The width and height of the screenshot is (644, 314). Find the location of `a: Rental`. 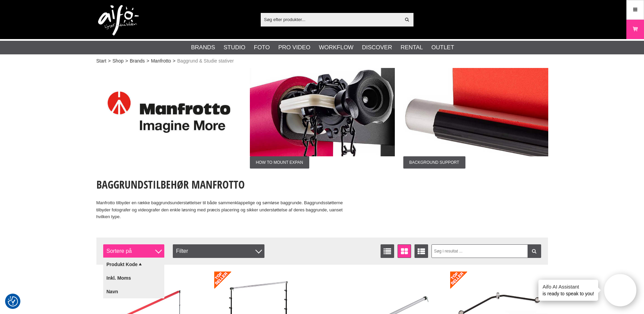

a: Rental is located at coordinates (412, 47).